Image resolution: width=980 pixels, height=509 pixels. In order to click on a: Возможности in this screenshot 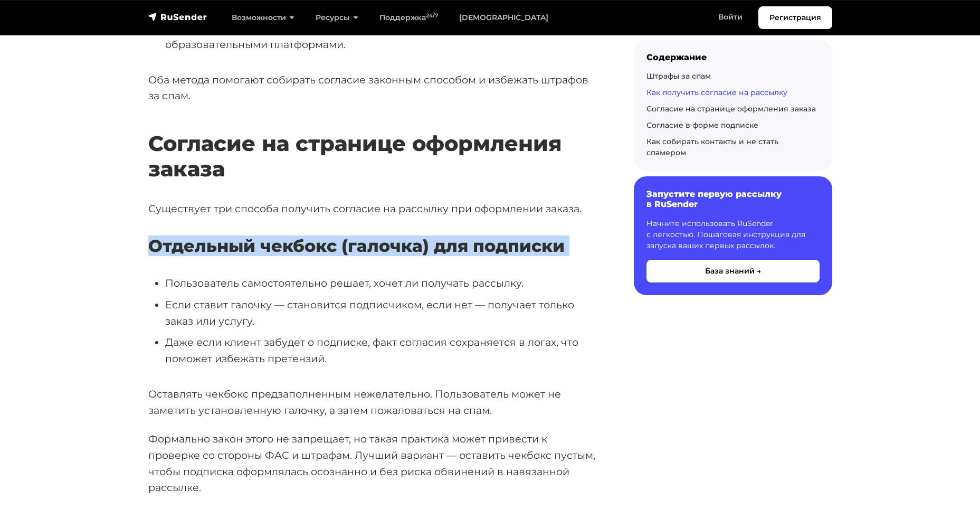, I will do `click(263, 17)`.